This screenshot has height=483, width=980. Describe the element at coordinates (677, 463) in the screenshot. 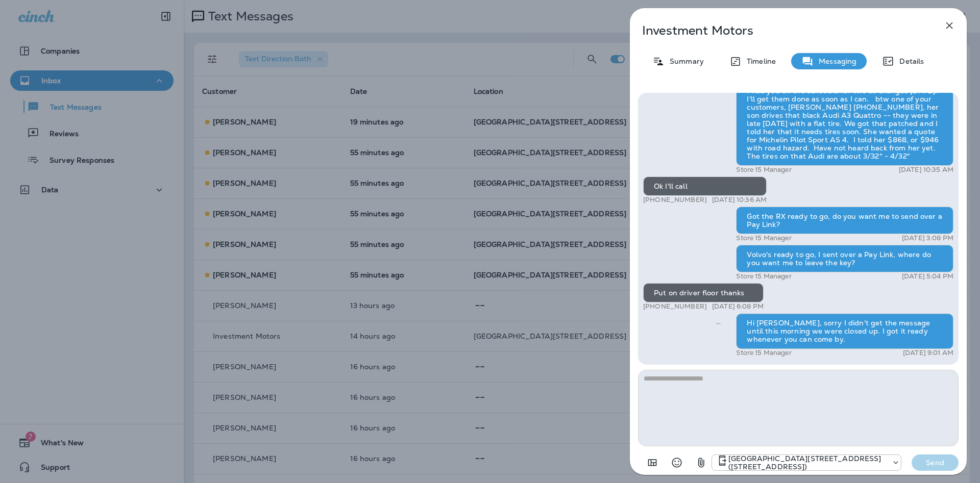

I see `button: Select an emoji` at that location.